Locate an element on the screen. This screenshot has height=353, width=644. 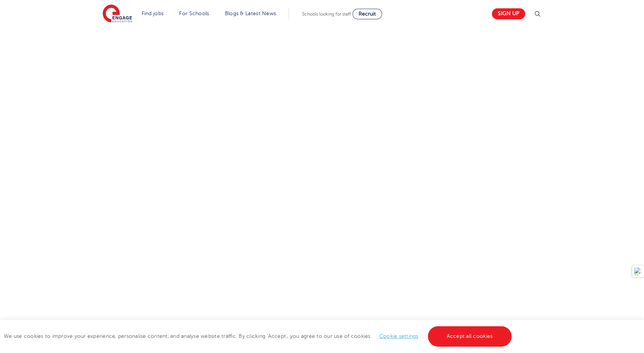
a: For Schools is located at coordinates (194, 13).